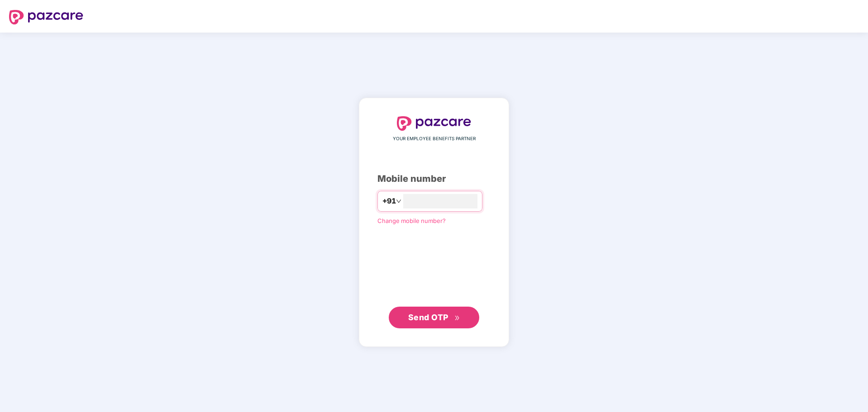 The height and width of the screenshot is (412, 868). What do you see at coordinates (434, 318) in the screenshot?
I see `button: Send OTPdouble-right` at bounding box center [434, 318].